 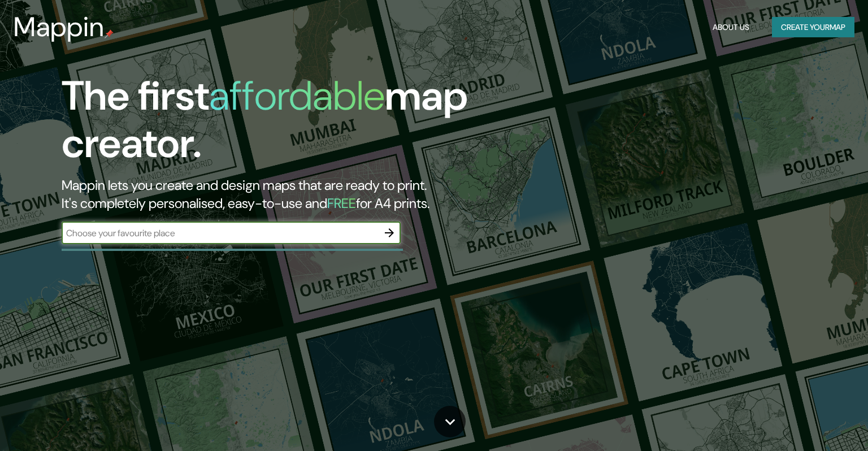 What do you see at coordinates (813, 27) in the screenshot?
I see `button: Create yourmap` at bounding box center [813, 27].